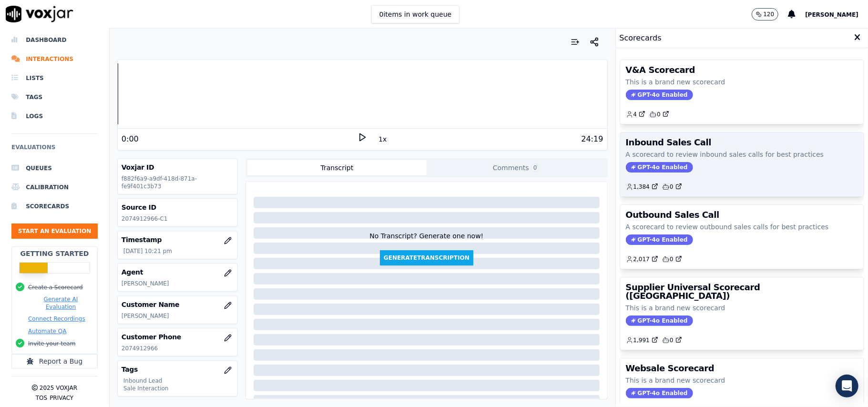  I want to click on h6: Evaluations, so click(55, 150).